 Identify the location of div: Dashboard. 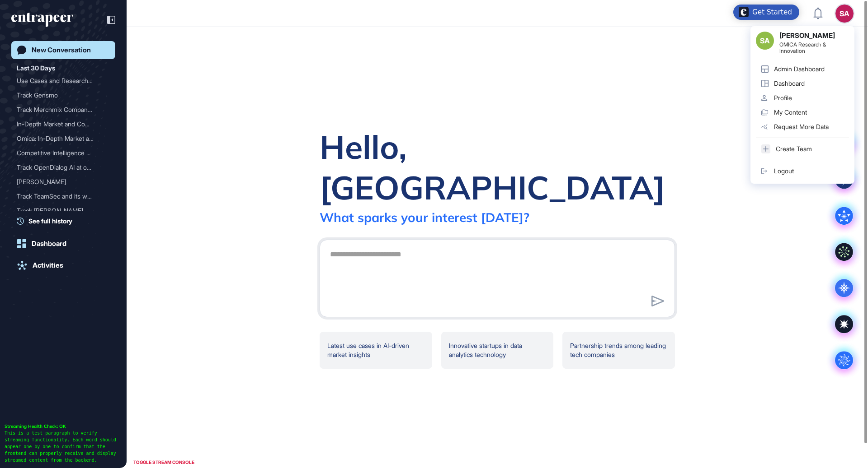
(49, 244).